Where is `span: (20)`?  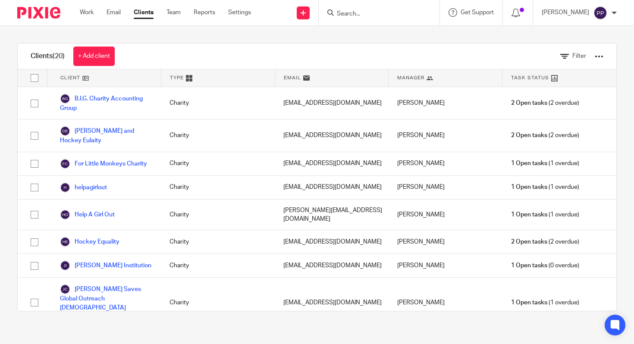 span: (20) is located at coordinates (59, 56).